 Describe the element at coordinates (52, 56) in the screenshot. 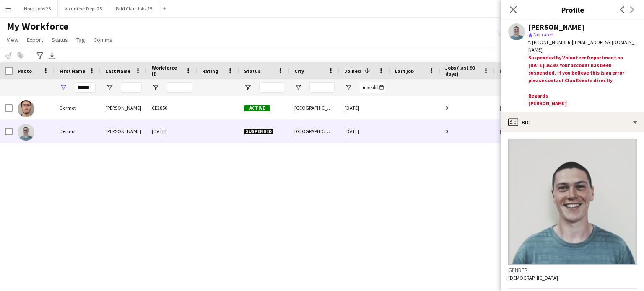

I see `app-action-btn: Export XLSX` at that location.